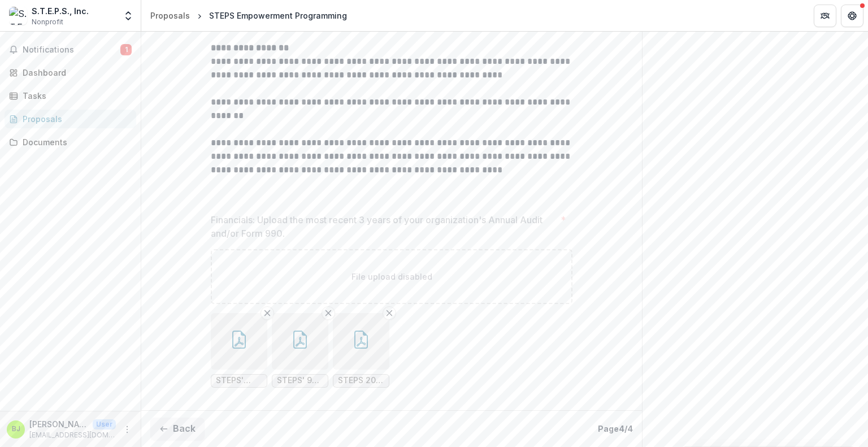  What do you see at coordinates (104, 424) in the screenshot?
I see `p: User` at bounding box center [104, 424].